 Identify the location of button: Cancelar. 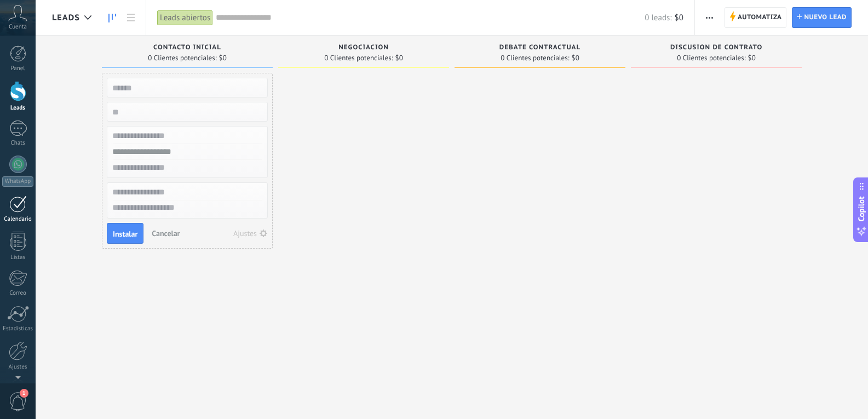
(165, 234).